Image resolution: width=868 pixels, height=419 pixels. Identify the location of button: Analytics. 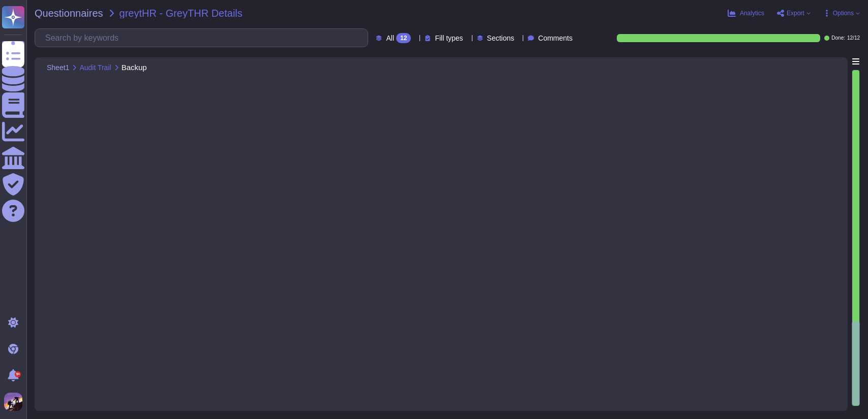
(746, 13).